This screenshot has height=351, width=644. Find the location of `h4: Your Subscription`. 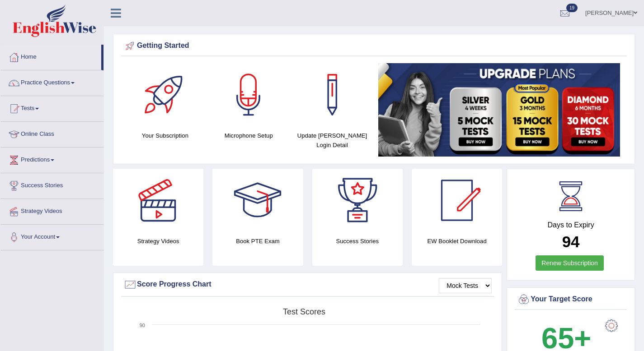

h4: Your Subscription is located at coordinates (165, 135).